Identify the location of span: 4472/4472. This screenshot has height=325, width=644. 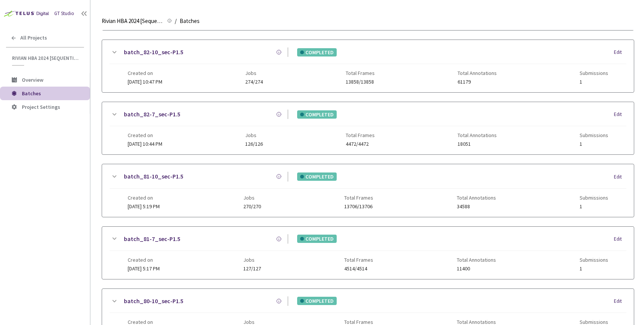
(360, 144).